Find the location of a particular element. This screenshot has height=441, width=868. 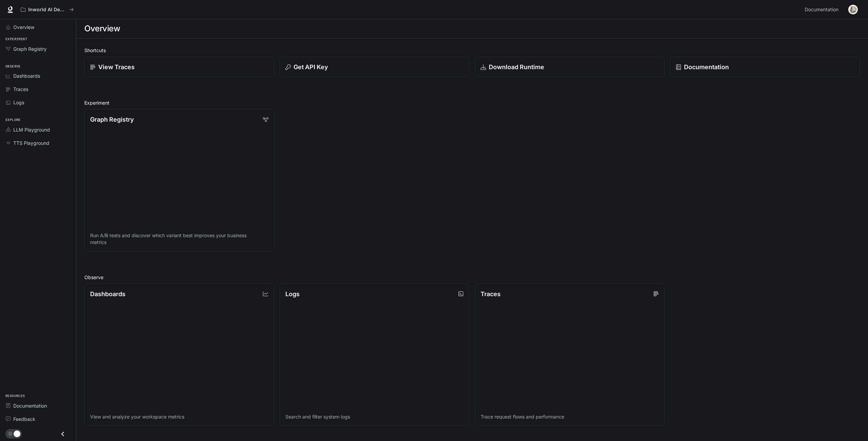

a: Overview is located at coordinates (38, 27).